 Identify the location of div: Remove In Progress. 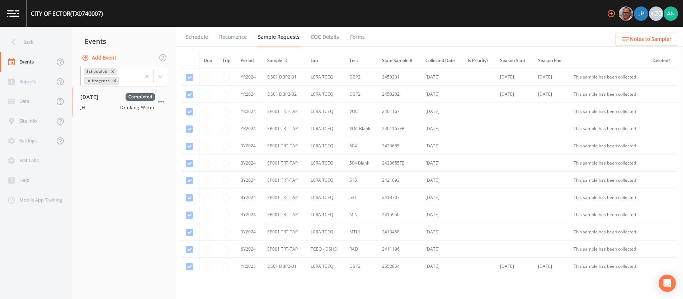
(115, 81).